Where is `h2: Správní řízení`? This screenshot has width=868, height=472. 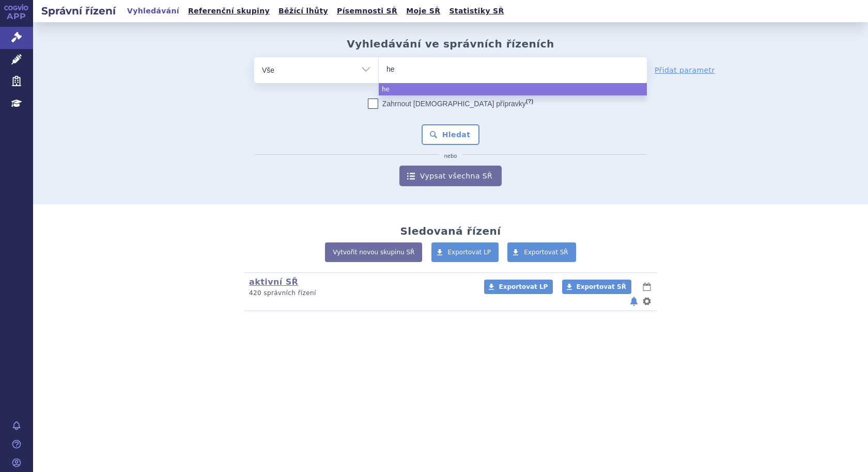 h2: Správní řízení is located at coordinates (79, 11).